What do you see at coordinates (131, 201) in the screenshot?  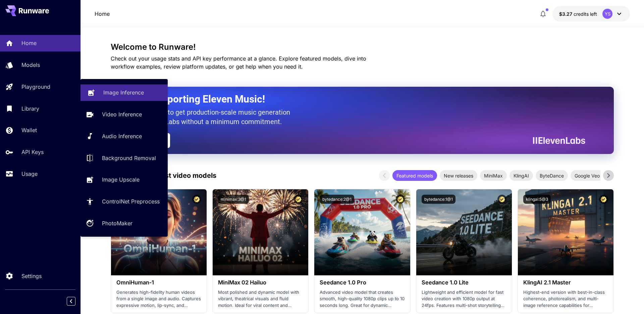 I see `p: ControlNet Preprocess` at bounding box center [131, 201].